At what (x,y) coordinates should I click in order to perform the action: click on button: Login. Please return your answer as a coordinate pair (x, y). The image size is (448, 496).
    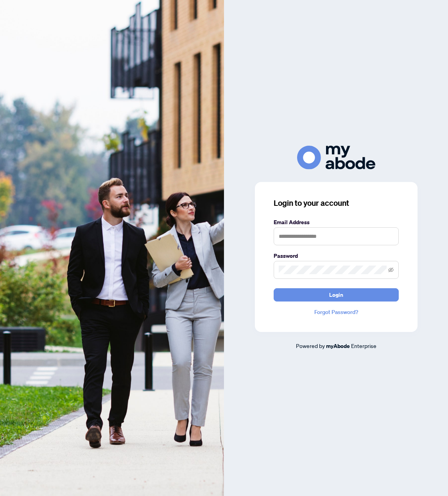
    Looking at the image, I should click on (336, 295).